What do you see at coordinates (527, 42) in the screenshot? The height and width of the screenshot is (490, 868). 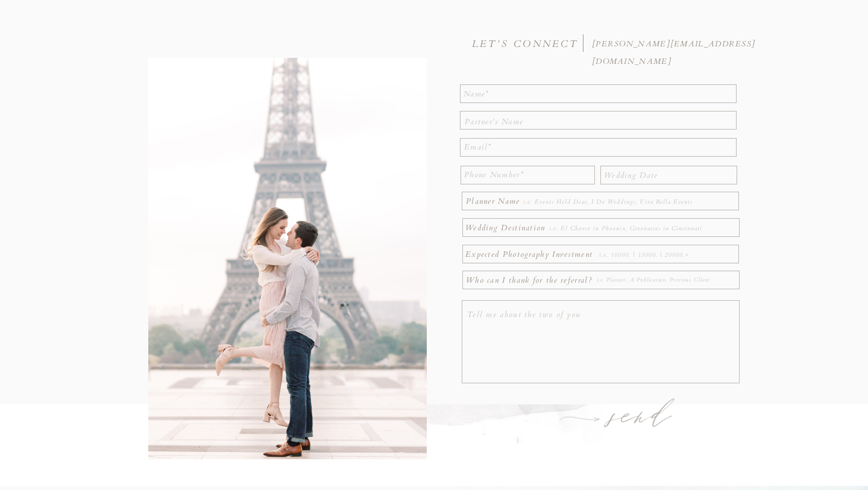 I see `h3: LET'S CONNECT` at bounding box center [527, 42].